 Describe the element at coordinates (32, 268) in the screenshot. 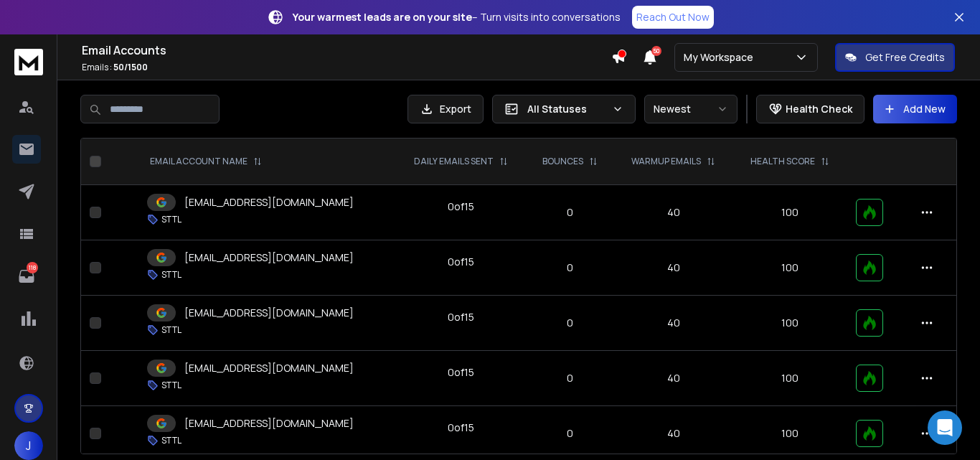

I see `p: 118` at that location.